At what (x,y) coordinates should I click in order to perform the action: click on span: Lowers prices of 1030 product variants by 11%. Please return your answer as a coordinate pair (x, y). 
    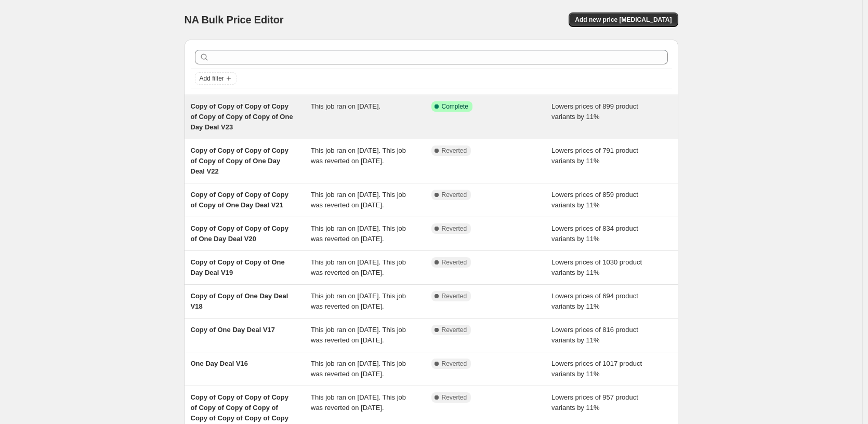
    Looking at the image, I should click on (597, 267).